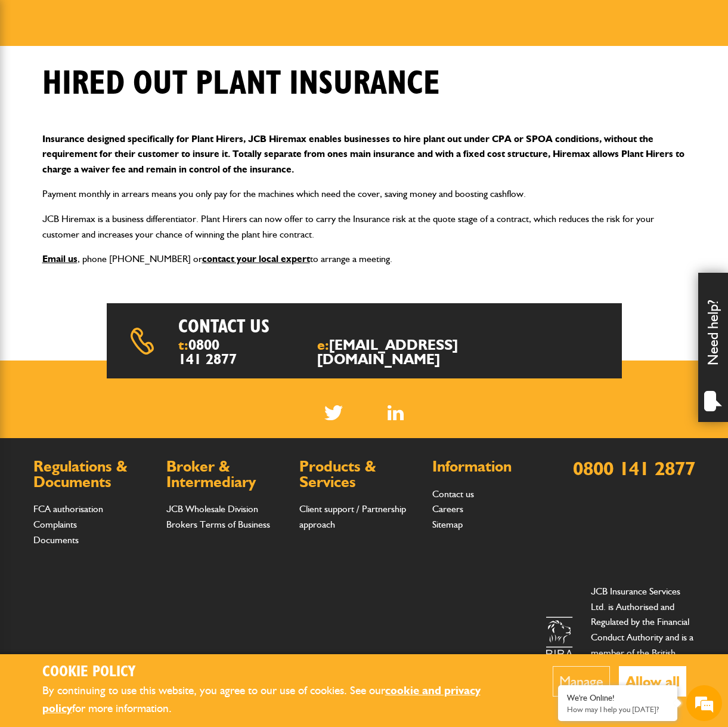 The width and height of the screenshot is (728, 727). Describe the element at coordinates (256, 258) in the screenshot. I see `a: contact your local expert` at that location.